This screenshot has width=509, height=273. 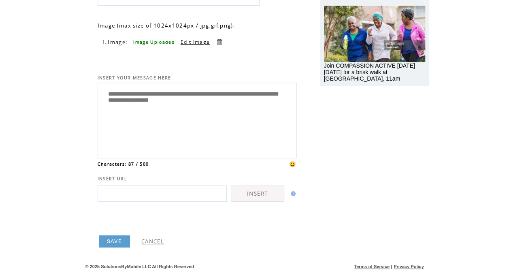 What do you see at coordinates (153, 242) in the screenshot?
I see `a: CANCEL` at bounding box center [153, 242].